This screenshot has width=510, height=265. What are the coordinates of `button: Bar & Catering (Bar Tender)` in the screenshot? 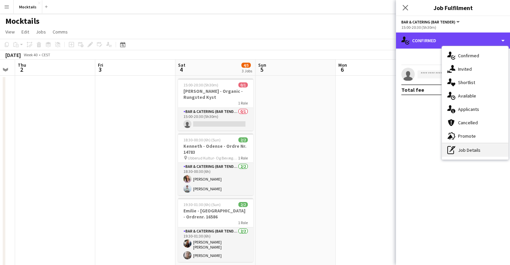 It's located at (431, 22).